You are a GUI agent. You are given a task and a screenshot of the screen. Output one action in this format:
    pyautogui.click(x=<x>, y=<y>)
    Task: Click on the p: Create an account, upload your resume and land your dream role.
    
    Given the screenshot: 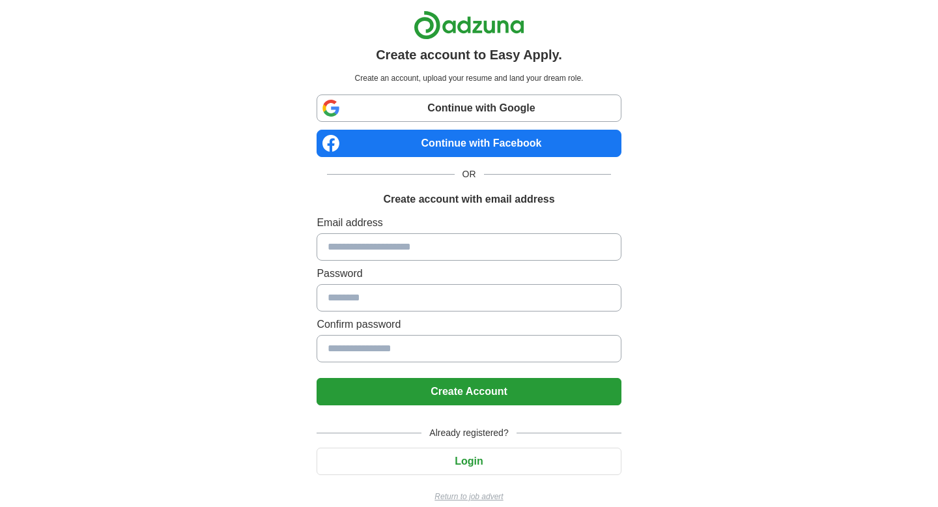 What is the action you would take?
    pyautogui.click(x=468, y=78)
    